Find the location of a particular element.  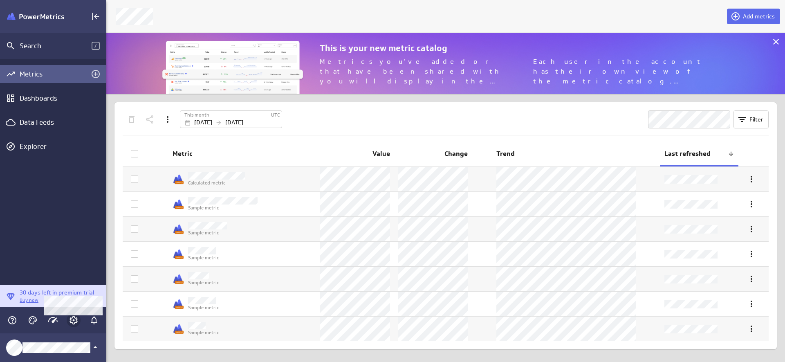

div: Themes is located at coordinates (33, 320).